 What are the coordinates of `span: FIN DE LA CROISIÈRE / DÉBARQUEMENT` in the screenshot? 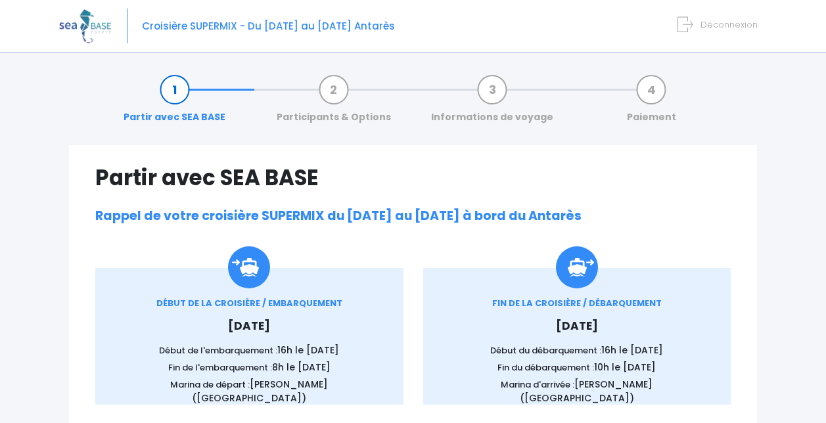 It's located at (577, 303).